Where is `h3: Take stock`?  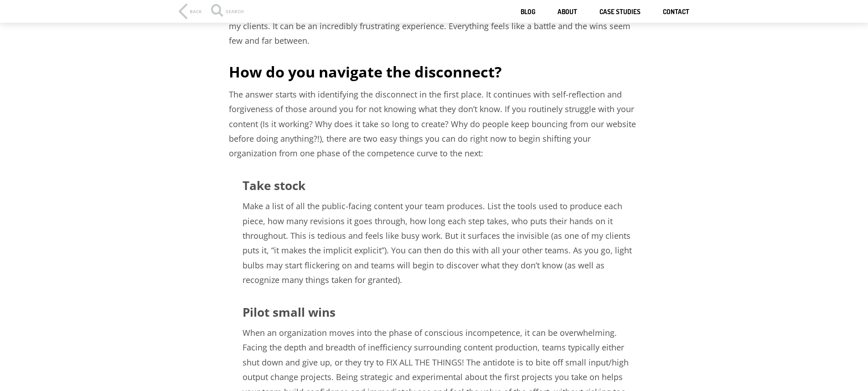
h3: Take stock is located at coordinates (434, 186).